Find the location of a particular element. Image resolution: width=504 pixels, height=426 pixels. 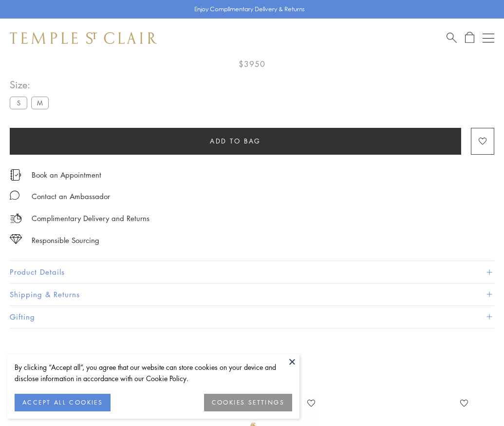

div: By clicking “Accept all”, you agree that our website can store cookies on your device and disclos... is located at coordinates (153, 373).